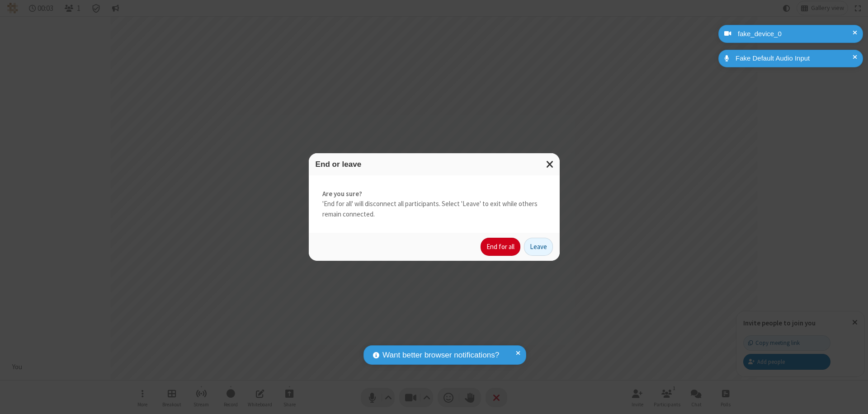  What do you see at coordinates (434, 194) in the screenshot?
I see `strong: Are you sure?` at bounding box center [434, 194].